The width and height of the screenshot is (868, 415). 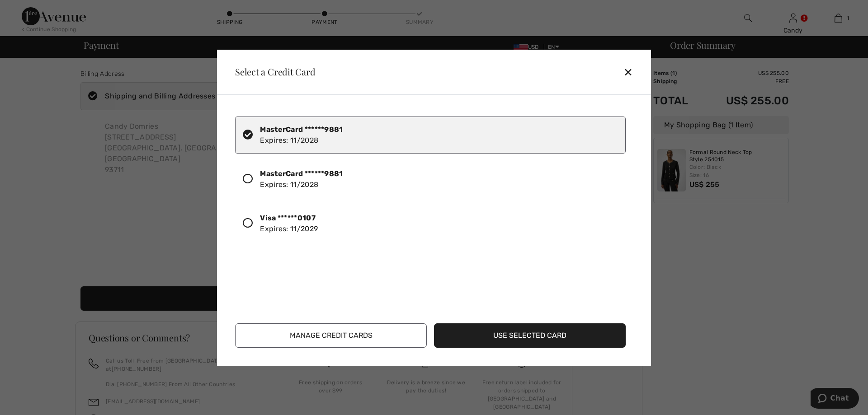 I want to click on div: Expires: 11/2029, so click(x=289, y=224).